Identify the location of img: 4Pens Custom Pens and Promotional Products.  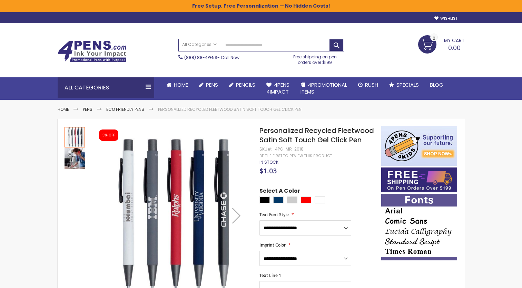
(92, 51).